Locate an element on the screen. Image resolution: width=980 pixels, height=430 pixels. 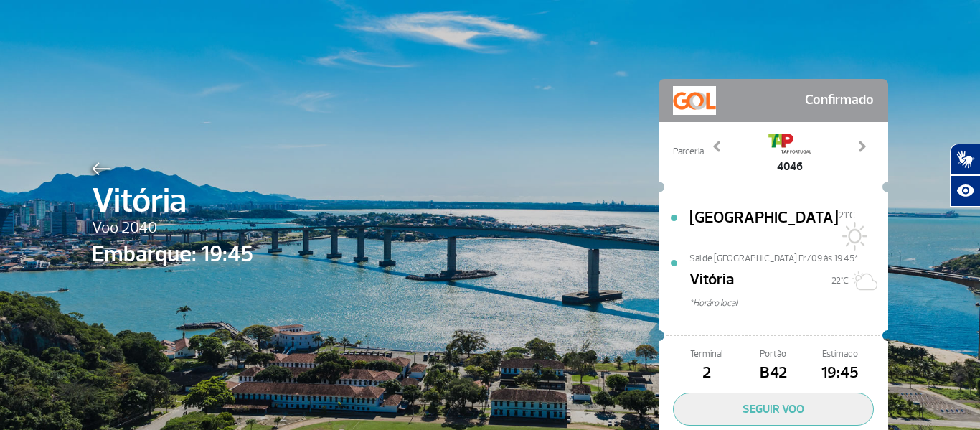
span: Voo 2040 is located at coordinates (172, 228).